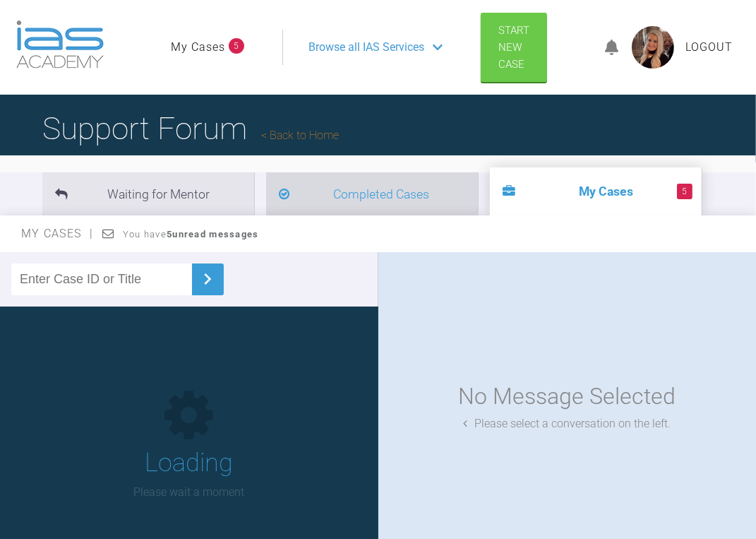  I want to click on div: Please select a conversation on the left., so click(567, 424).